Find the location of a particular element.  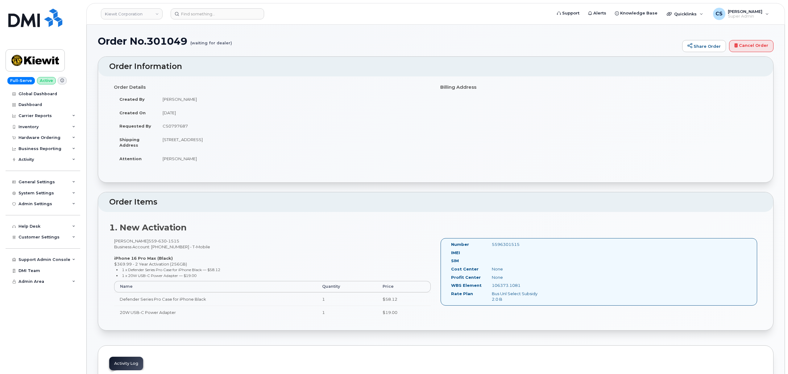

th: Quantity is located at coordinates (346, 287).